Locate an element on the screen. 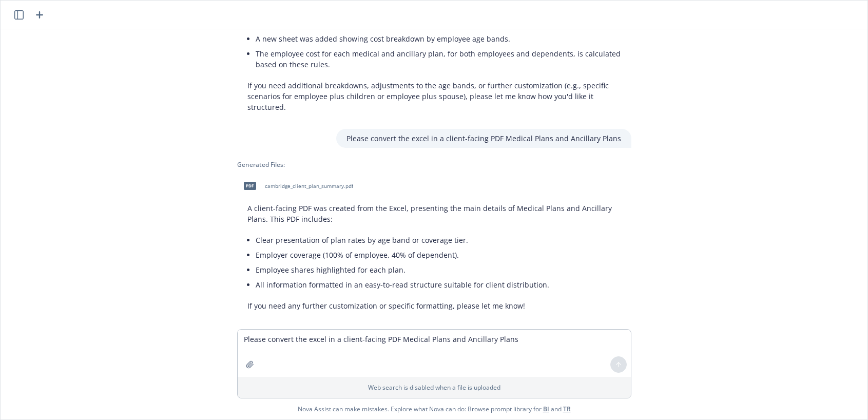  p: A client-facing PDF was created from the Excel, presenting the main details of Medical Plans and ... is located at coordinates (434, 214).